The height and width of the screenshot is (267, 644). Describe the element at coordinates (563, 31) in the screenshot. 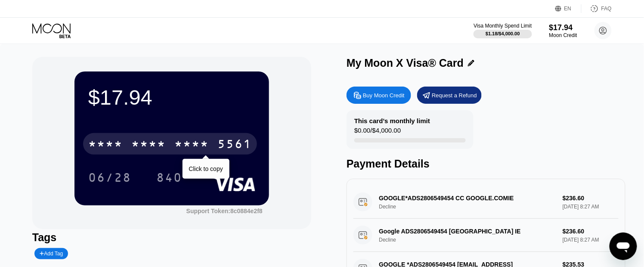

I see `div: $17.94Moon Credit` at that location.